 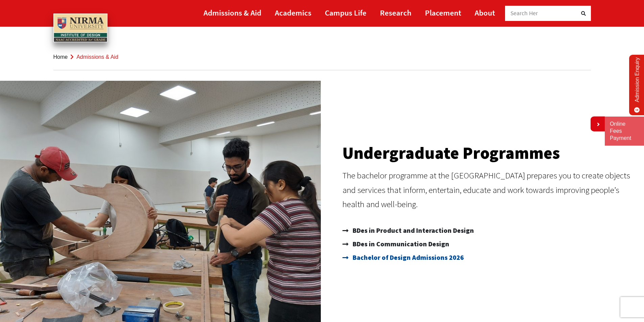 What do you see at coordinates (396, 12) in the screenshot?
I see `a: Research` at bounding box center [396, 12].